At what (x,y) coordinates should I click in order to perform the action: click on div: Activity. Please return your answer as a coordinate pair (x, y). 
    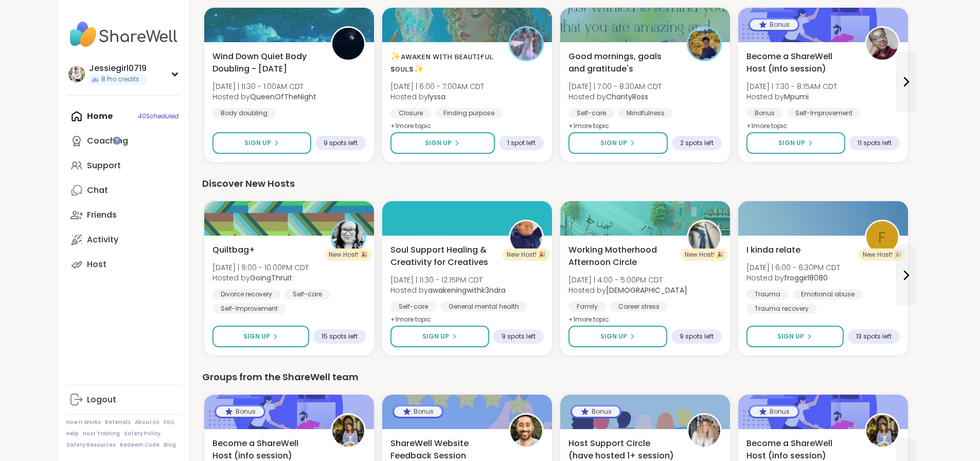
    Looking at the image, I should click on (103, 240).